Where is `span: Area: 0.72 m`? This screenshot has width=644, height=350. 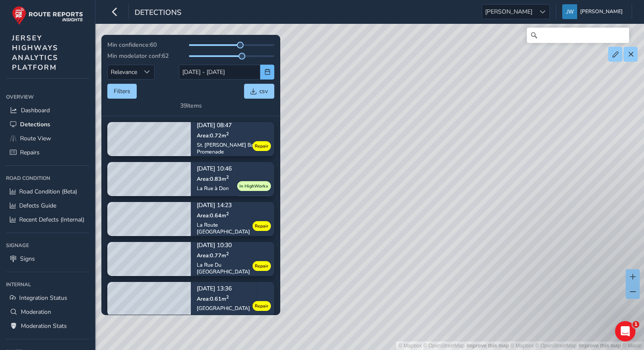
span: Area: 0.72 m is located at coordinates (213, 135).